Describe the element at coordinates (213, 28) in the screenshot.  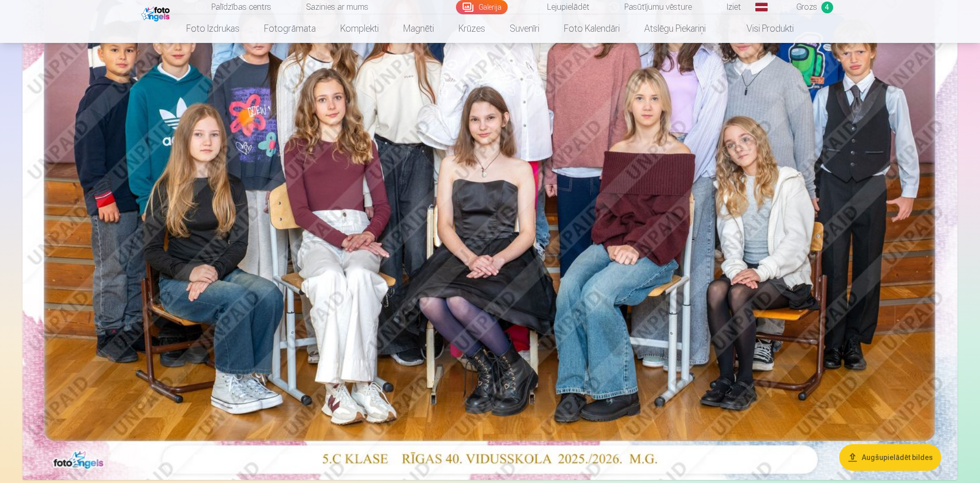
I see `a: Foto izdrukas` at that location.